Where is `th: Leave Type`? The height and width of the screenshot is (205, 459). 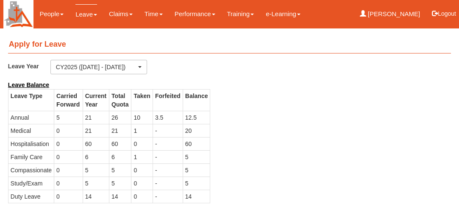
th: Leave Type is located at coordinates (31, 100).